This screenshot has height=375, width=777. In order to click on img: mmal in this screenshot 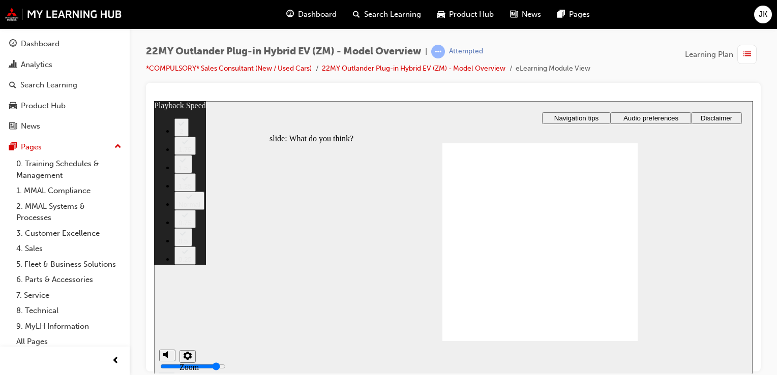, I will do `click(64, 14)`.